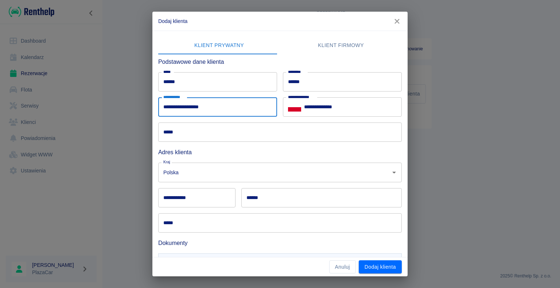 This screenshot has width=560, height=288. Describe the element at coordinates (167, 162) in the screenshot. I see `label: Kraj` at that location.